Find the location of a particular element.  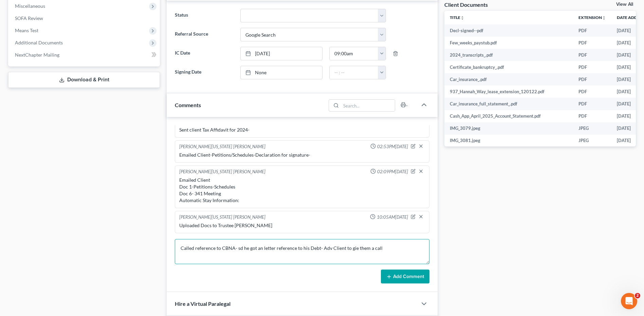

span: 2 is located at coordinates (637, 296).